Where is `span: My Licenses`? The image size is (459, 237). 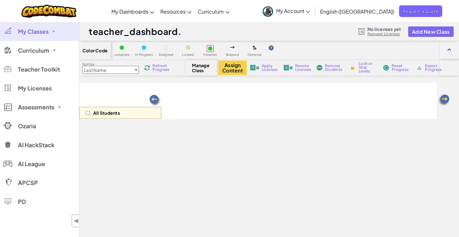
span: My Licenses is located at coordinates (35, 88).